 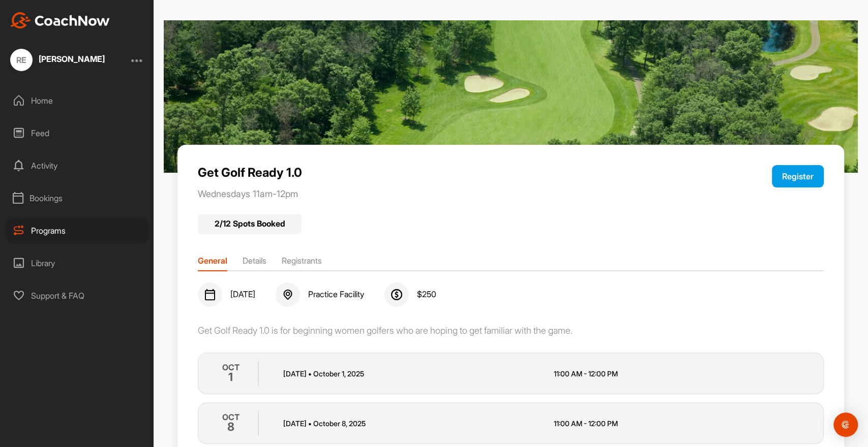 I want to click on div: Home, so click(x=77, y=101).